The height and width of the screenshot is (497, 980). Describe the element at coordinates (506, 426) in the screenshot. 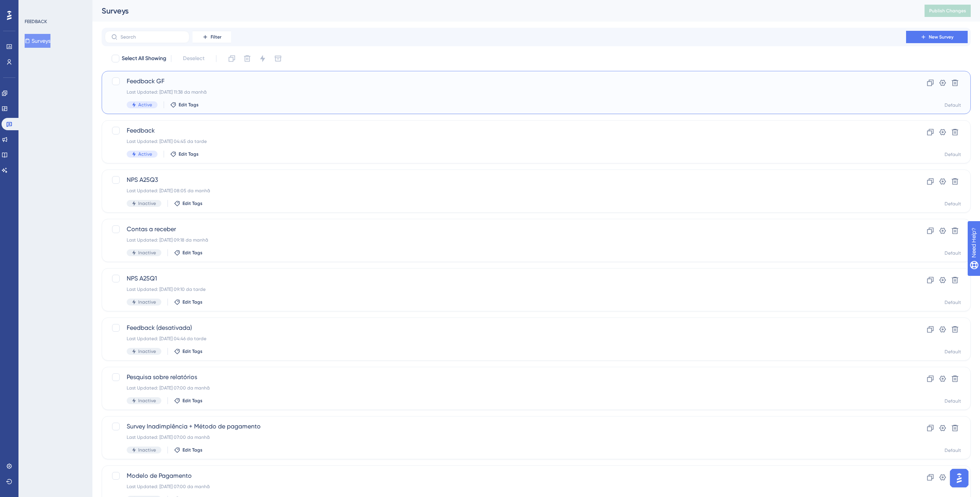

I see `span: Survey Inadimplência + Método de pagamento` at that location.